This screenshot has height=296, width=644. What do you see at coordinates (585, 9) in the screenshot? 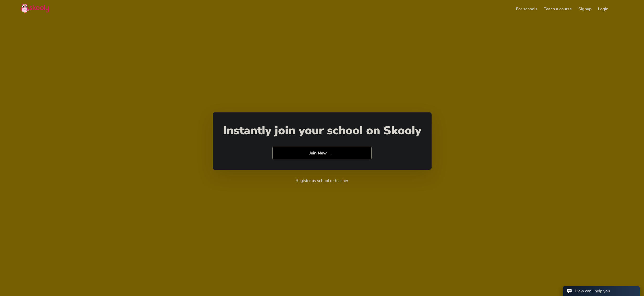
I see `a: Signup` at bounding box center [585, 9].